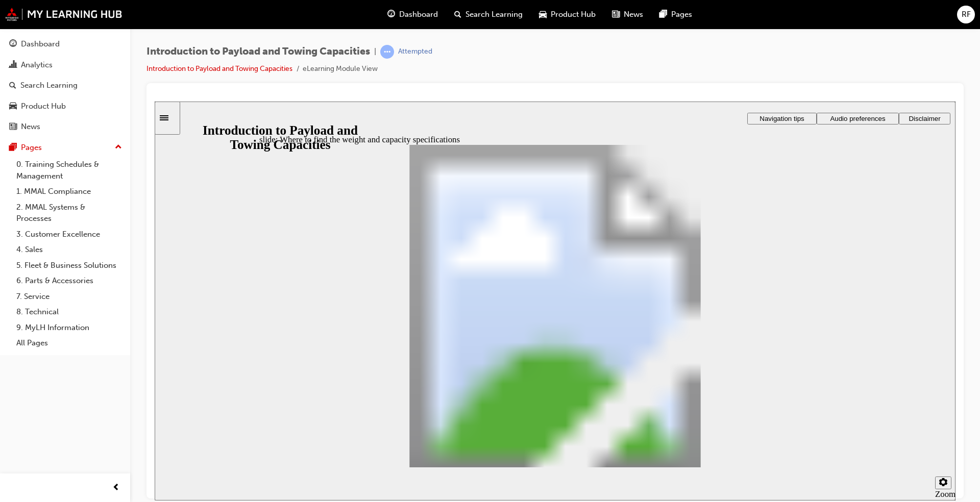 Image resolution: width=980 pixels, height=502 pixels. Describe the element at coordinates (69, 192) in the screenshot. I see `a: 1. MMAL Compliance` at that location.